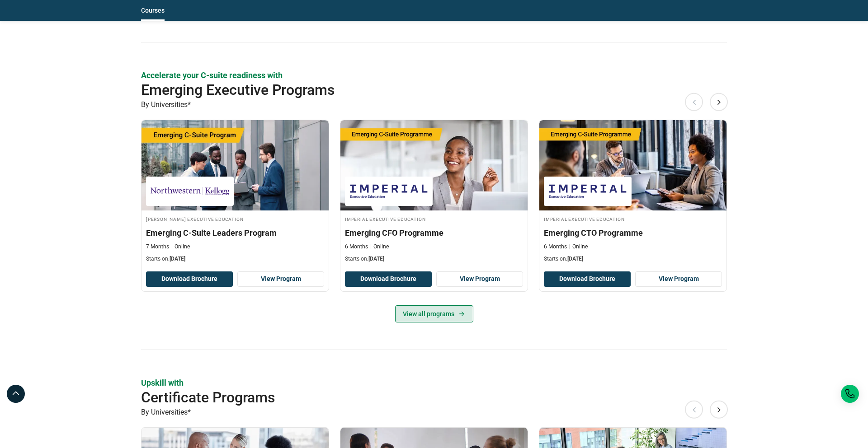 This screenshot has height=448, width=868. Describe the element at coordinates (235, 165) in the screenshot. I see `img: Emerging C-Suite Leaders Program | Online Leadership Course` at that location.